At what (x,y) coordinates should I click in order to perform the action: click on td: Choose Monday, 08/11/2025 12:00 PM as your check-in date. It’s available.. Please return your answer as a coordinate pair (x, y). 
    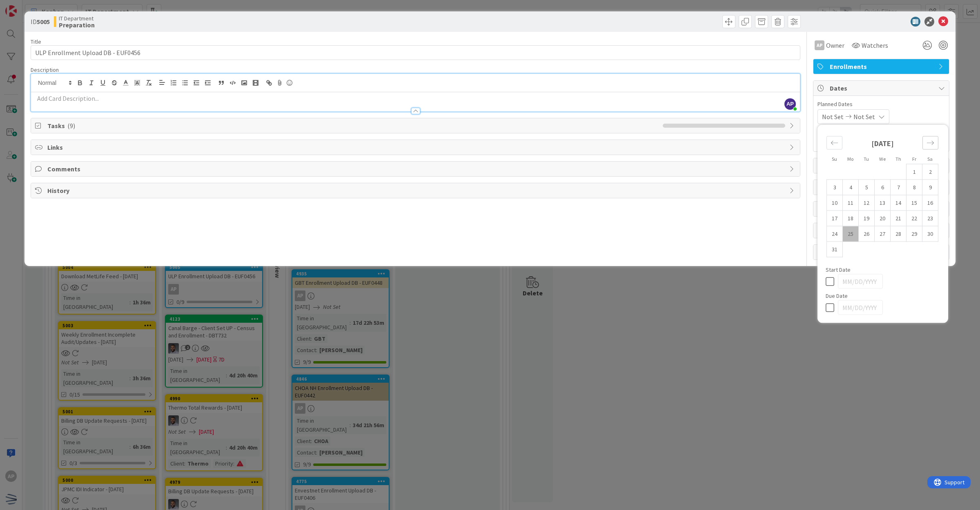
    Looking at the image, I should click on (850, 203).